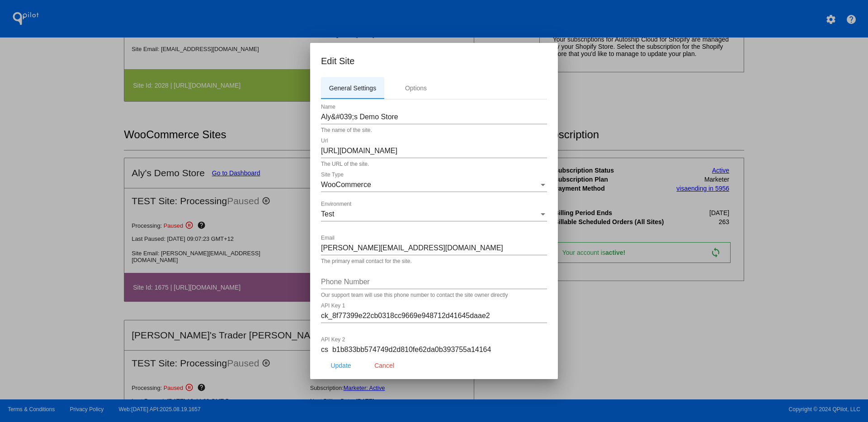 Image resolution: width=868 pixels, height=422 pixels. What do you see at coordinates (434, 151) in the screenshot?
I see `input: Url` at bounding box center [434, 151].